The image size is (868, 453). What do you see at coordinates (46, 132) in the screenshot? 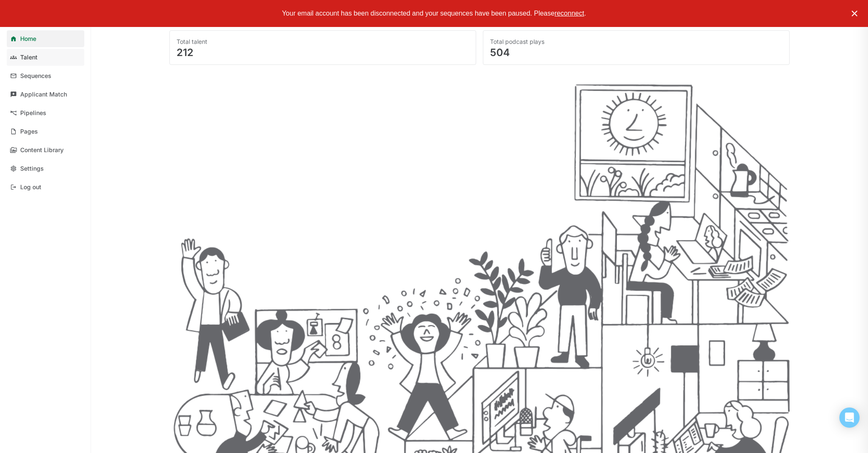
I see `a: Pages` at bounding box center [46, 132].